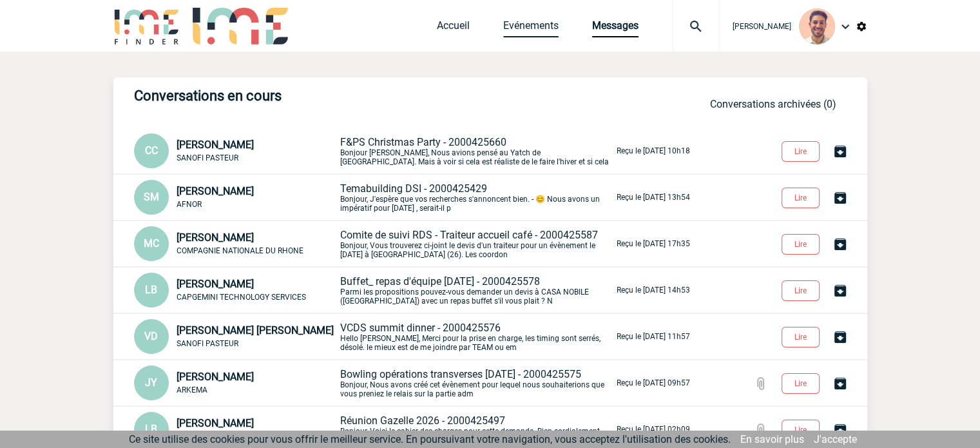  What do you see at coordinates (189, 205) in the screenshot?
I see `span: AFNOR` at bounding box center [189, 205].